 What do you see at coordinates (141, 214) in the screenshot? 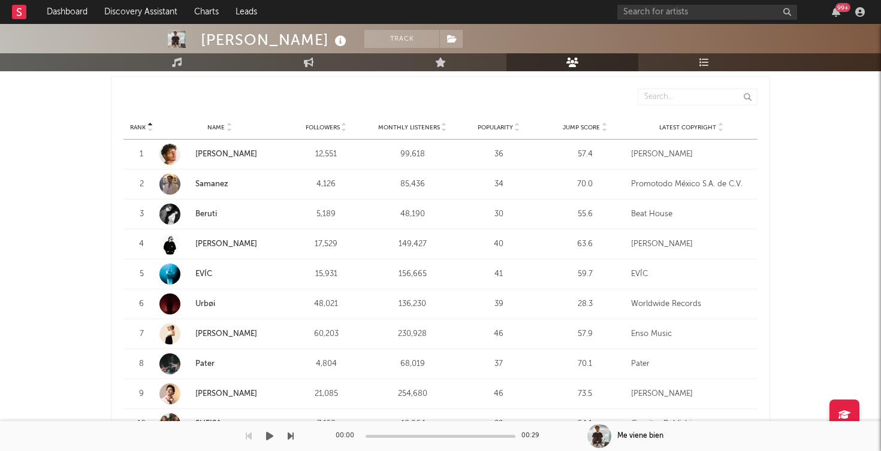
I see `div: 3` at bounding box center [141, 214].